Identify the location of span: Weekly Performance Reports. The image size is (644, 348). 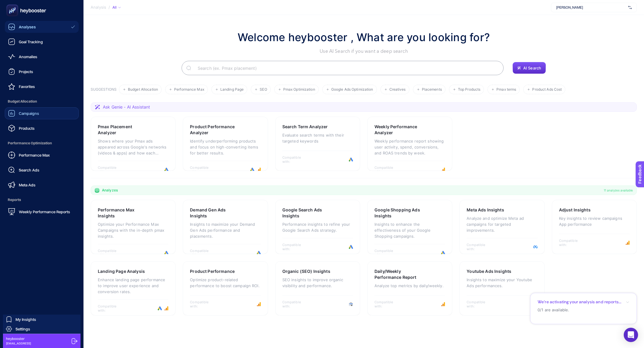
(45, 212).